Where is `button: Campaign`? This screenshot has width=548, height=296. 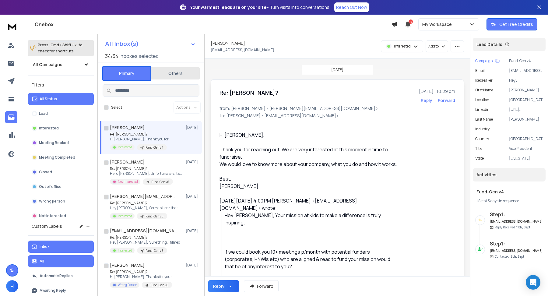
button: Campaign is located at coordinates (488, 61).